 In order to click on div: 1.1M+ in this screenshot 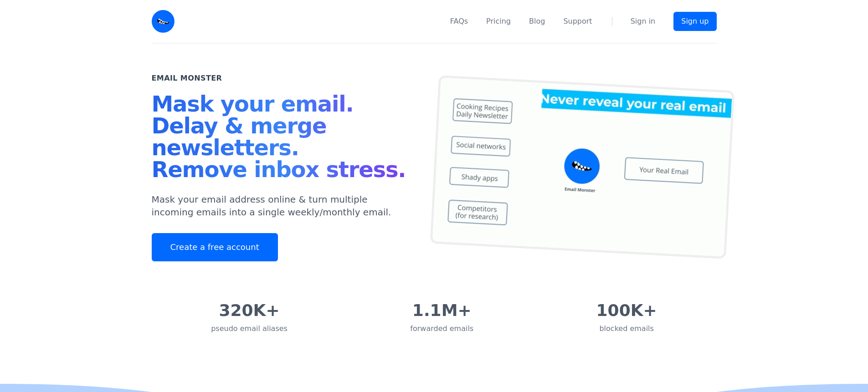, I will do `click(442, 310)`.